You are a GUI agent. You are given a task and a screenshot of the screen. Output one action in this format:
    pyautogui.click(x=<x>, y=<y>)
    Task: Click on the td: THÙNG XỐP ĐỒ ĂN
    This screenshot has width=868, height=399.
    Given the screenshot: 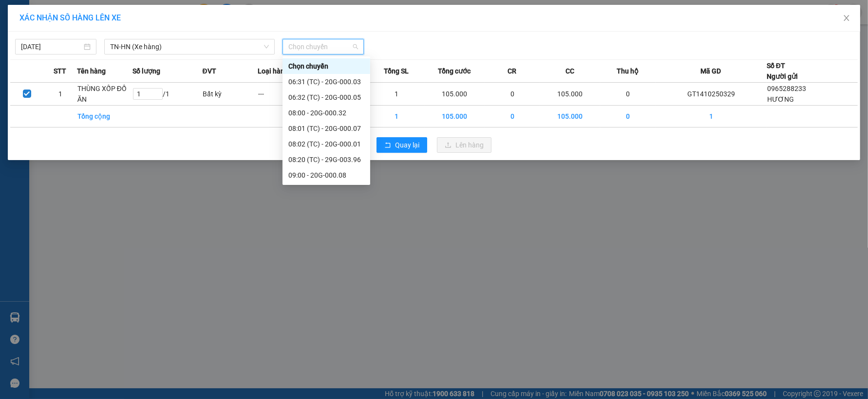 What is the action you would take?
    pyautogui.click(x=105, y=94)
    